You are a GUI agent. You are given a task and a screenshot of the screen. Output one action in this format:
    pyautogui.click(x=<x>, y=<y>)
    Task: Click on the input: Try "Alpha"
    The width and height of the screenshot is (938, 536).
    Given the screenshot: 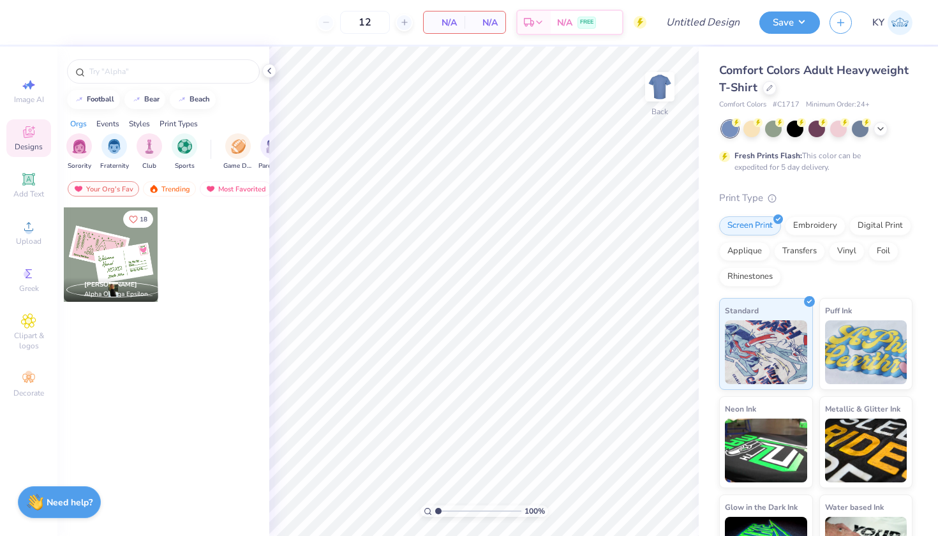 What is the action you would take?
    pyautogui.click(x=170, y=71)
    